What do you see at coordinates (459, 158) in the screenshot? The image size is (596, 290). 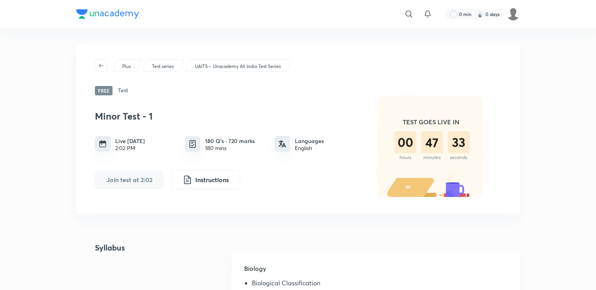 I see `div: seconds` at bounding box center [459, 158].